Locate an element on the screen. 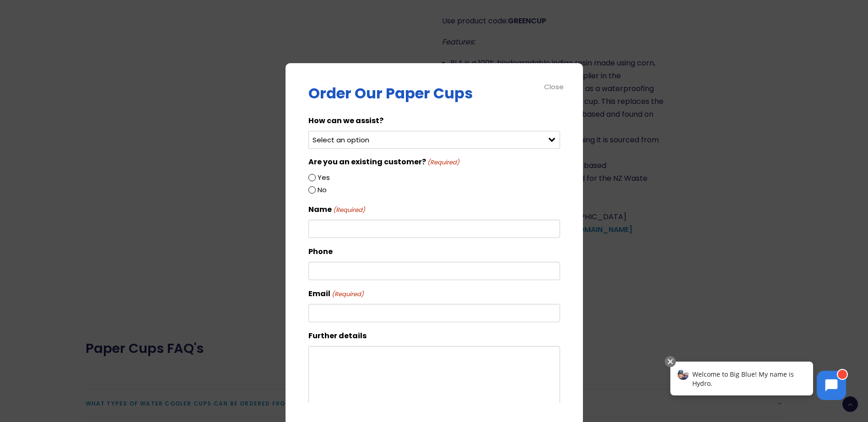 Image resolution: width=868 pixels, height=422 pixels. label: Yes is located at coordinates (323, 178).